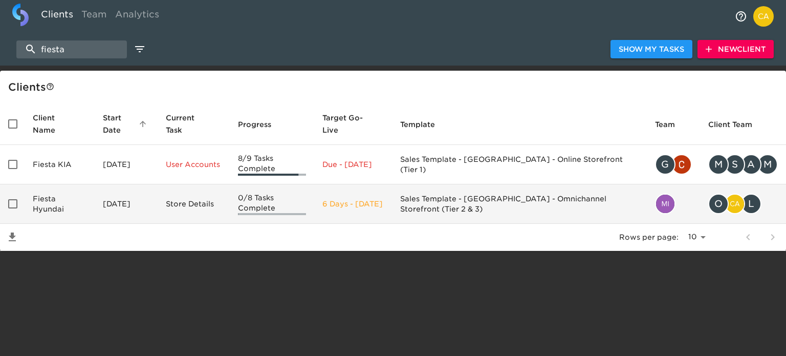 This screenshot has width=786, height=356. I want to click on div: geoffrey.ruppert@roadster.com, christopher.mccarthy@roadster.com, so click(673, 164).